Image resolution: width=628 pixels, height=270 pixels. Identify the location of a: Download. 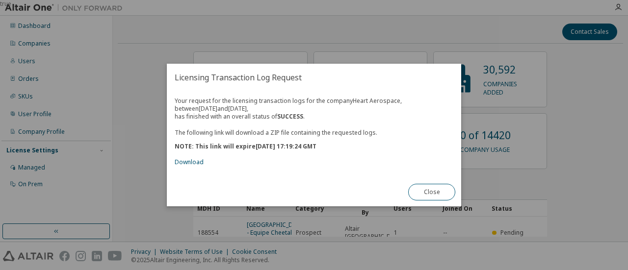
(189, 162).